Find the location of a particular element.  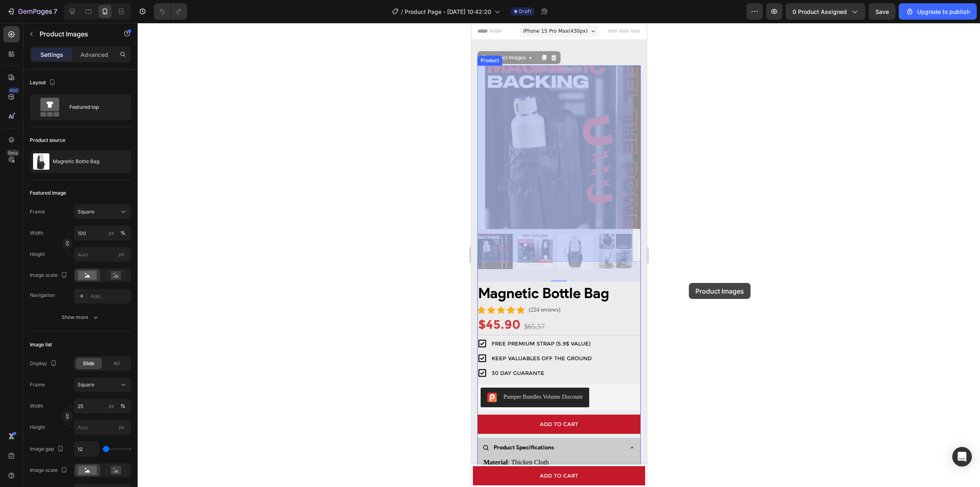

span: Save is located at coordinates (882, 11).